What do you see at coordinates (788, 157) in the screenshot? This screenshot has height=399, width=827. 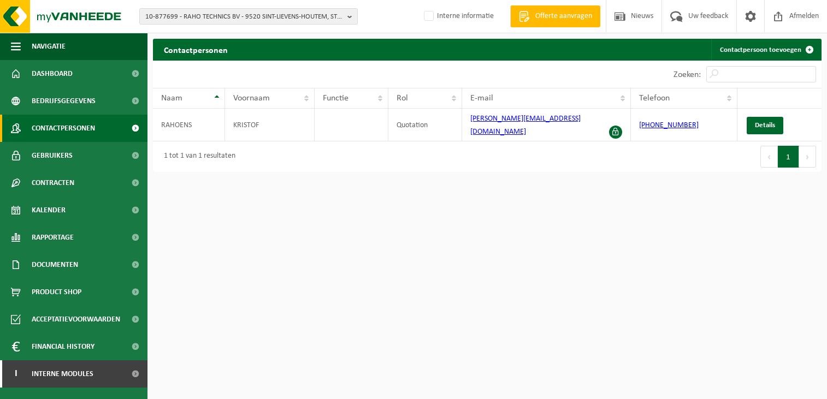 I see `button: 1` at bounding box center [788, 157].